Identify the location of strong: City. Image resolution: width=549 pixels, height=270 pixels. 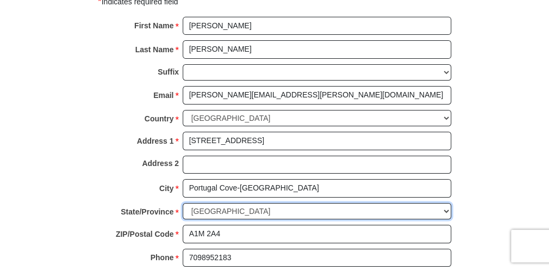
(166, 188).